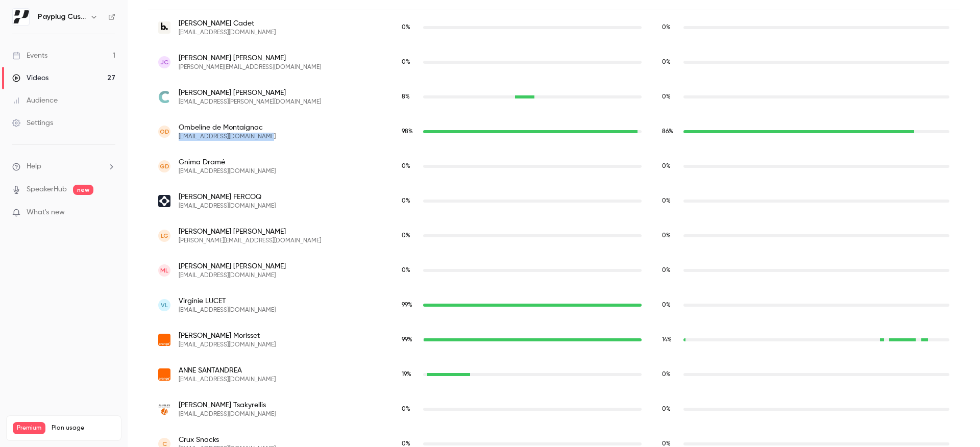 This screenshot has width=980, height=447. What do you see at coordinates (62, 17) in the screenshot?
I see `h6: Payplug Customer Success` at bounding box center [62, 17].